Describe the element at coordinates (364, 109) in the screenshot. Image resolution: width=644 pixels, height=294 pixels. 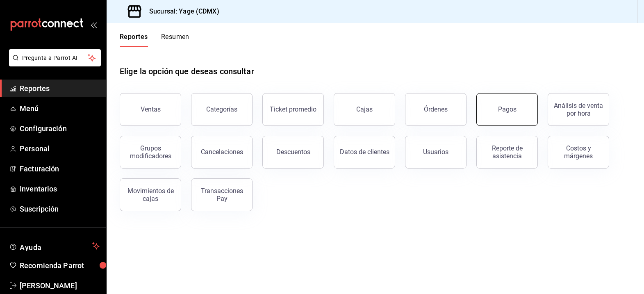
I see `div: Cajas` at that location.